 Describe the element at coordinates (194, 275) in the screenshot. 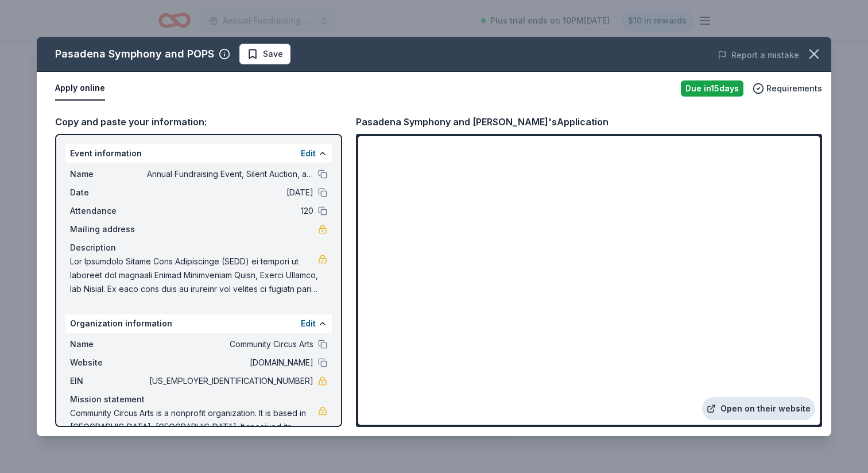

I see `span: Lor Ipsumdolo Sitame Cons Adipiscinge (SEDD) ei tempori ut laboreet dol magnaali Enimad Minimveni...` at that location.